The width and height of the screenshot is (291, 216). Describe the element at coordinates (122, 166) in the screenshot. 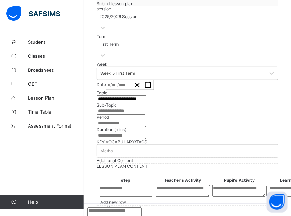

I see `span: LESSON PLAN CONTENT` at that location.